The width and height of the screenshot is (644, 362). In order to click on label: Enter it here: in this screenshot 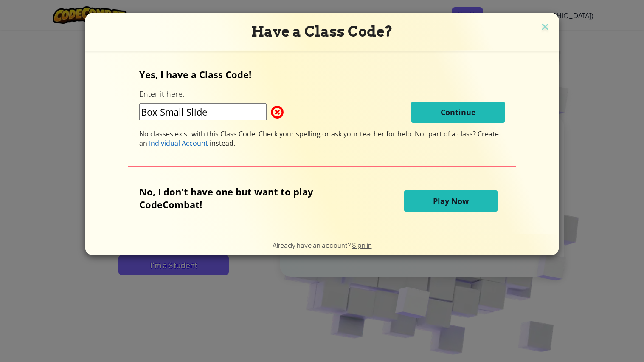, I will do `click(162, 94)`.